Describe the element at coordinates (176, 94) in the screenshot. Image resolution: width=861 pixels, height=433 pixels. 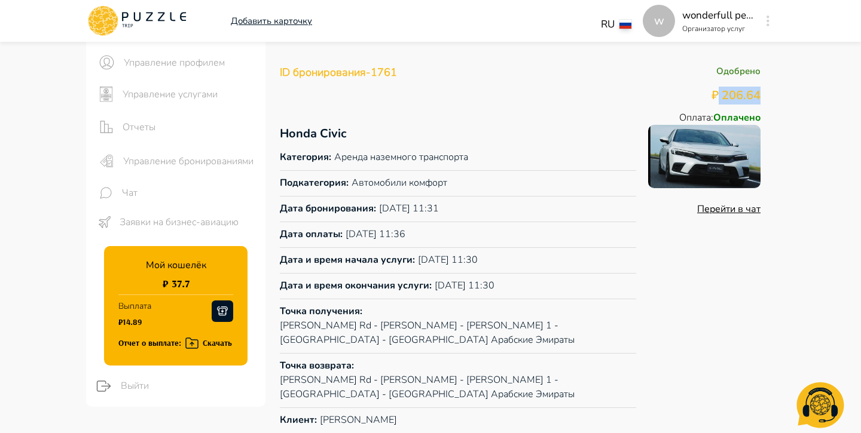
I see `div: sidebar iconsУправление услугами` at that location.